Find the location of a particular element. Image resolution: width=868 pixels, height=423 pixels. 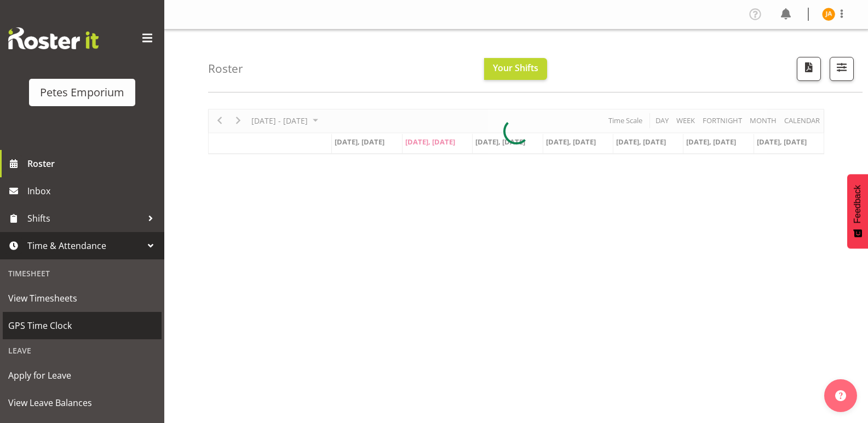

img: Rosterit website logo is located at coordinates (53, 38).